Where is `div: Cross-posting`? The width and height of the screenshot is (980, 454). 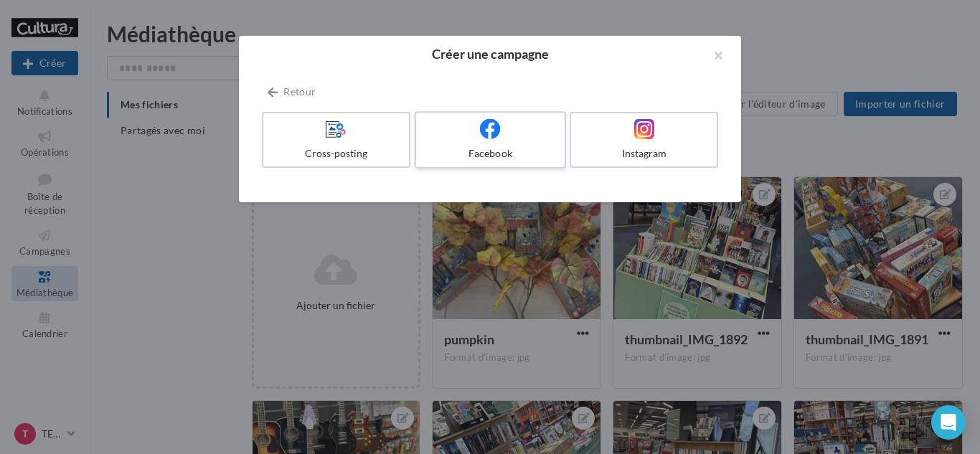
div: Cross-posting is located at coordinates (336, 153).